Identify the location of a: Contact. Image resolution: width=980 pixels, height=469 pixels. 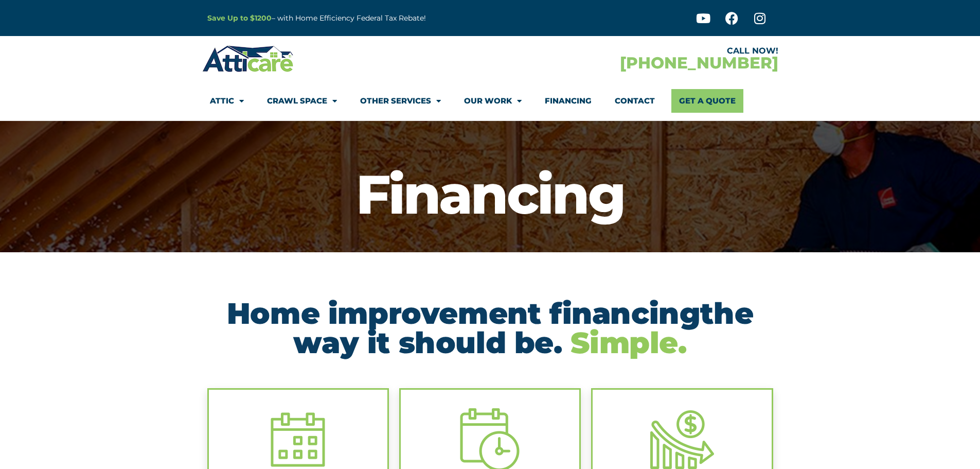
(635, 101).